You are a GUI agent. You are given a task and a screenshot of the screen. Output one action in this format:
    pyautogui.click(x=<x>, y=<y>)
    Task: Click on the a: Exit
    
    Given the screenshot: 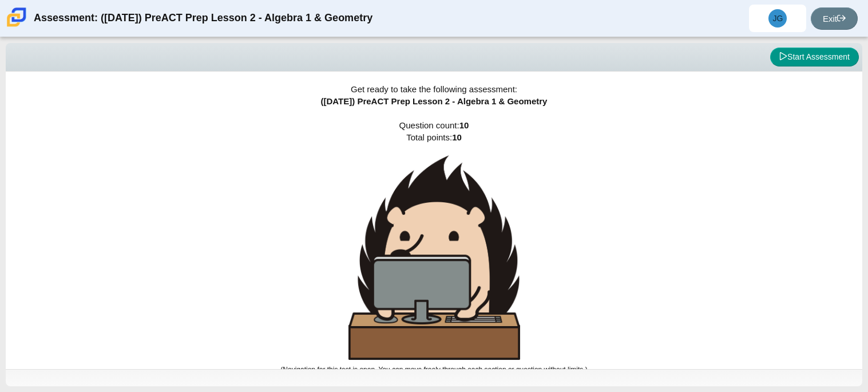 What is the action you would take?
    pyautogui.click(x=834, y=19)
    